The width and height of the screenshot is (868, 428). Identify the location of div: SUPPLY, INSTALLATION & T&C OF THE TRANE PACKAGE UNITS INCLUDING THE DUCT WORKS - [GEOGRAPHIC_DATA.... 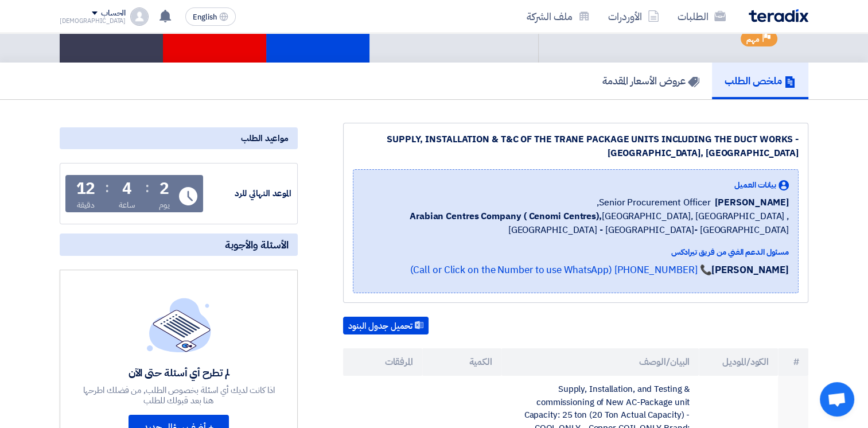
(575, 146).